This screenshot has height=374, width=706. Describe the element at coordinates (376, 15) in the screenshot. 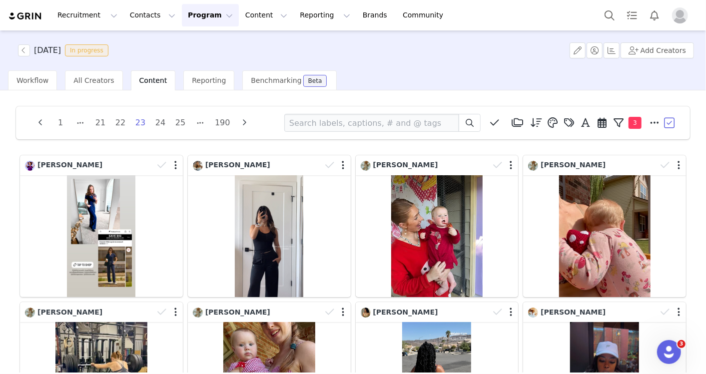

I see `a: Brands` at that location.